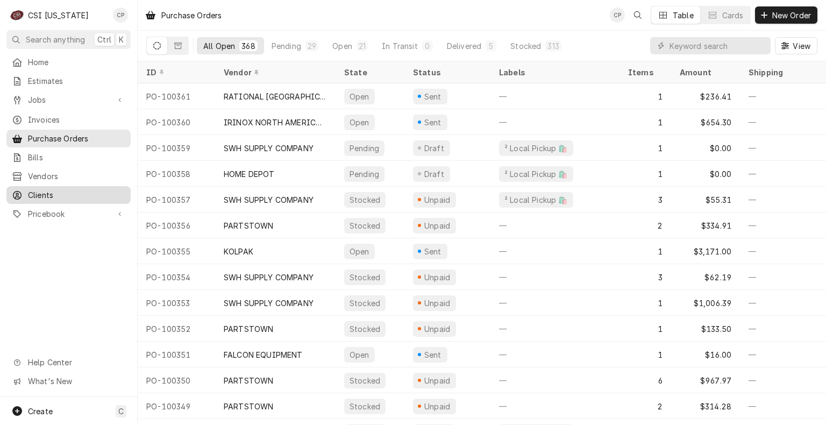 The image size is (826, 425). What do you see at coordinates (705, 199) in the screenshot?
I see `div: $55.31` at bounding box center [705, 199].